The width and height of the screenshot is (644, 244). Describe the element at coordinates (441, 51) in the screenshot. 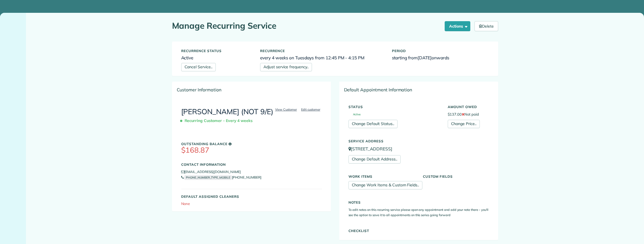

I see `h5: Period` at that location.